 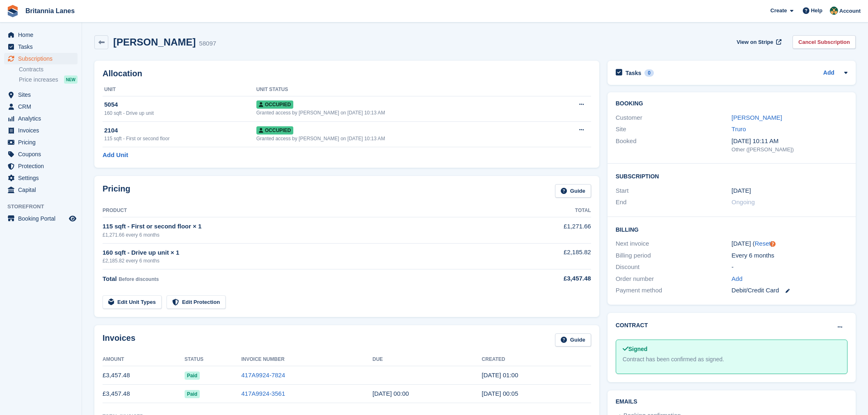 I want to click on div: Order number, so click(x=673, y=279).